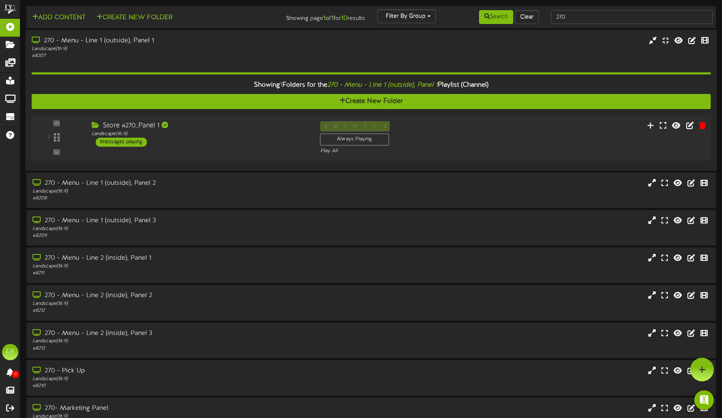 The image size is (722, 418). Describe the element at coordinates (313, 16) in the screenshot. I see `div: Showing page of for results` at that location.